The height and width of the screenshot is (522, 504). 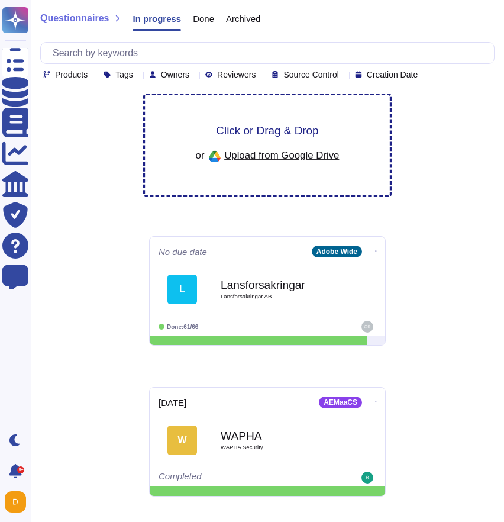 I want to click on div: 9+, so click(x=21, y=470).